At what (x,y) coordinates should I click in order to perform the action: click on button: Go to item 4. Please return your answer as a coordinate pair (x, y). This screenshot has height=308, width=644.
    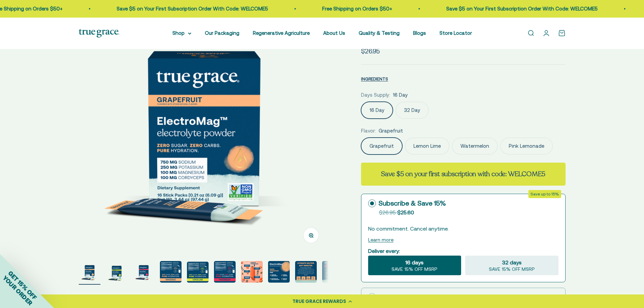
    Looking at the image, I should click on (171, 273).